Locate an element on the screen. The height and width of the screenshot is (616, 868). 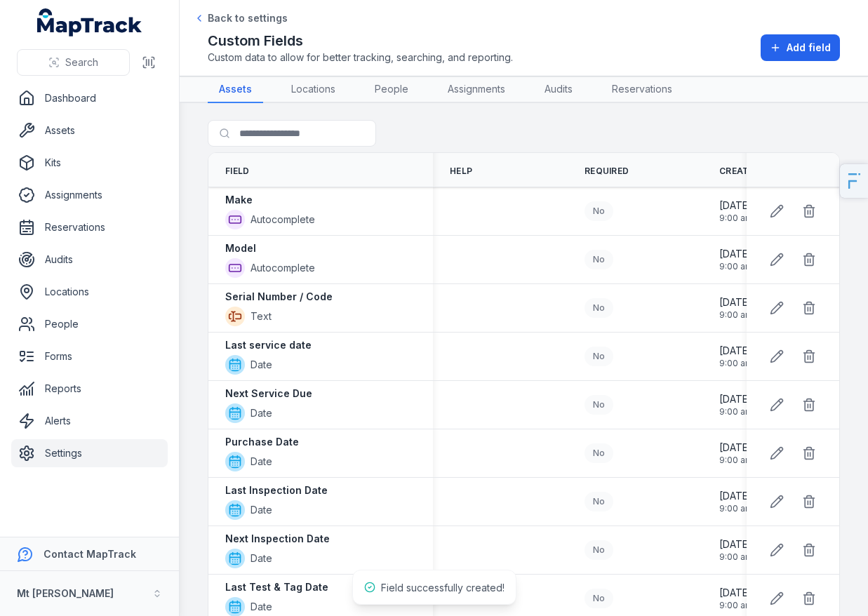
span: Custom data to allow for better tracking, searching, and reporting. is located at coordinates (360, 58).